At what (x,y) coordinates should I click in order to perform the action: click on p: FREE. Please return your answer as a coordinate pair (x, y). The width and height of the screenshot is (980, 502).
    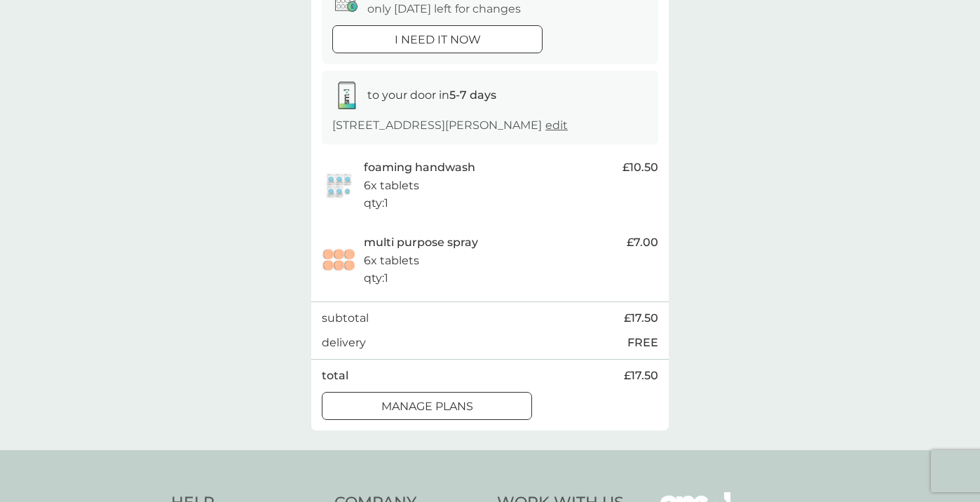
    Looking at the image, I should click on (643, 343).